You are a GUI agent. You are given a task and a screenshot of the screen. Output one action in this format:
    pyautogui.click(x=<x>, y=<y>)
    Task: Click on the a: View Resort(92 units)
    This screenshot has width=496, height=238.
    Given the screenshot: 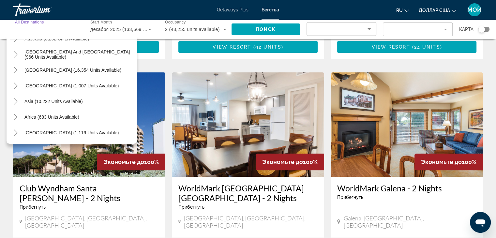 What is the action you would take?
    pyautogui.click(x=248, y=47)
    